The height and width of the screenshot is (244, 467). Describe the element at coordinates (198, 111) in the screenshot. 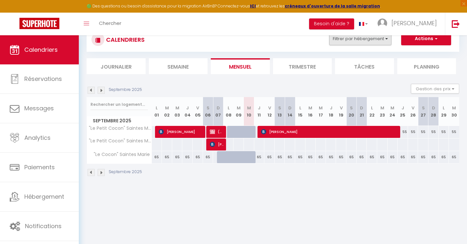

I see `th: 05` at that location.